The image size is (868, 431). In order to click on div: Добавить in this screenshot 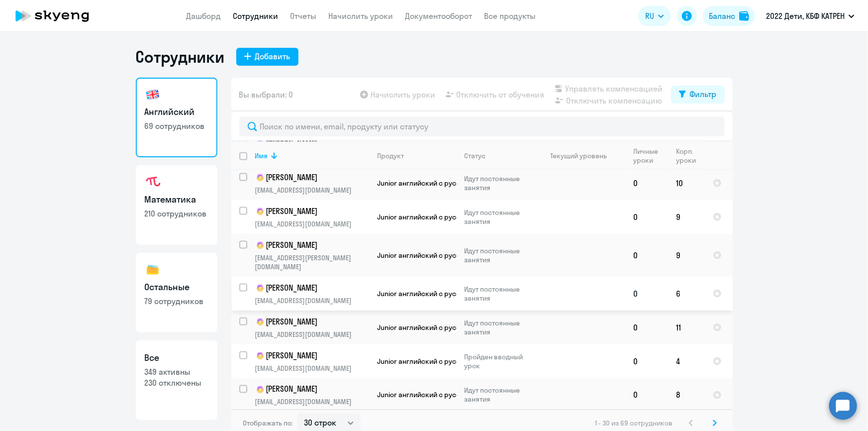, I will do `click(272, 56)`.